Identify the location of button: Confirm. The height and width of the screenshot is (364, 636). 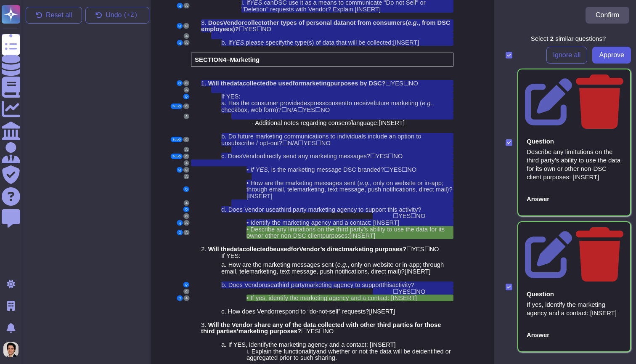
(608, 15).